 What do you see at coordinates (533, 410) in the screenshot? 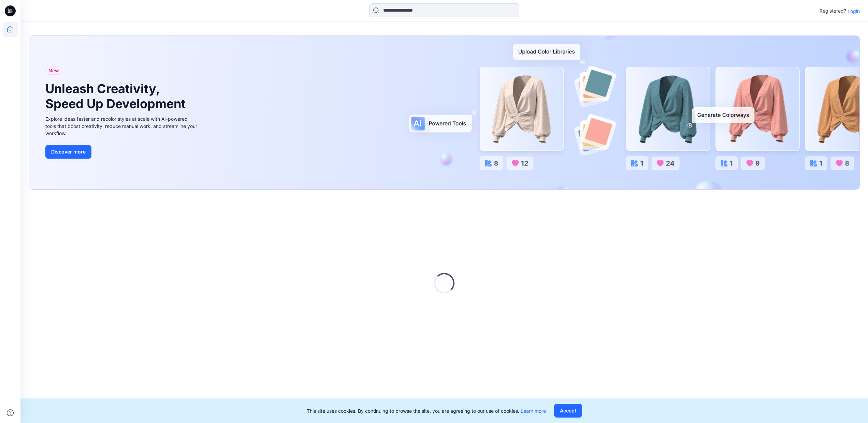
I see `a: Learn more` at bounding box center [533, 410].